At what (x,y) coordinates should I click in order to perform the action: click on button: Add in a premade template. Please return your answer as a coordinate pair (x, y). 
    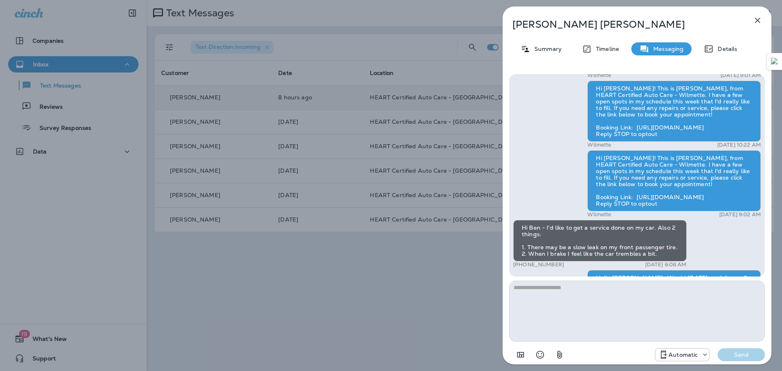
    Looking at the image, I should click on (520, 355).